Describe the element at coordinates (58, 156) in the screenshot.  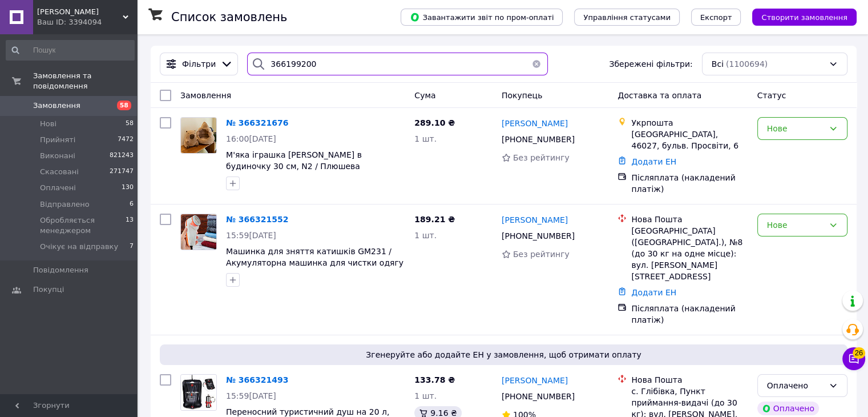
I see `span: Виконані` at that location.